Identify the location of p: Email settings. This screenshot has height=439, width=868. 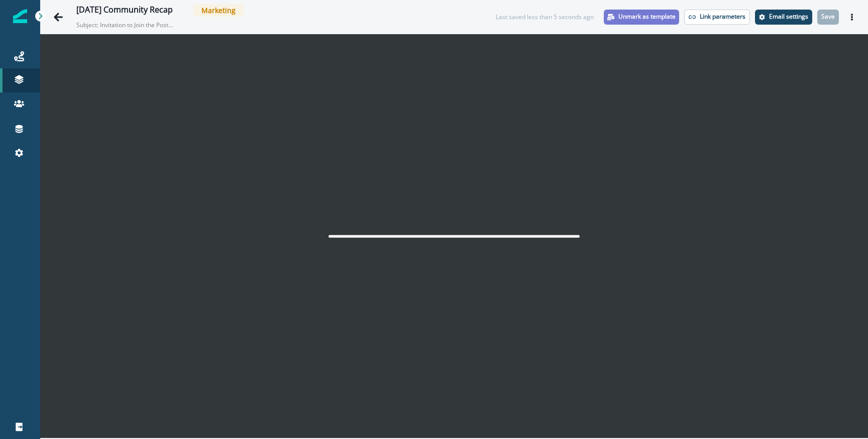
(788, 17).